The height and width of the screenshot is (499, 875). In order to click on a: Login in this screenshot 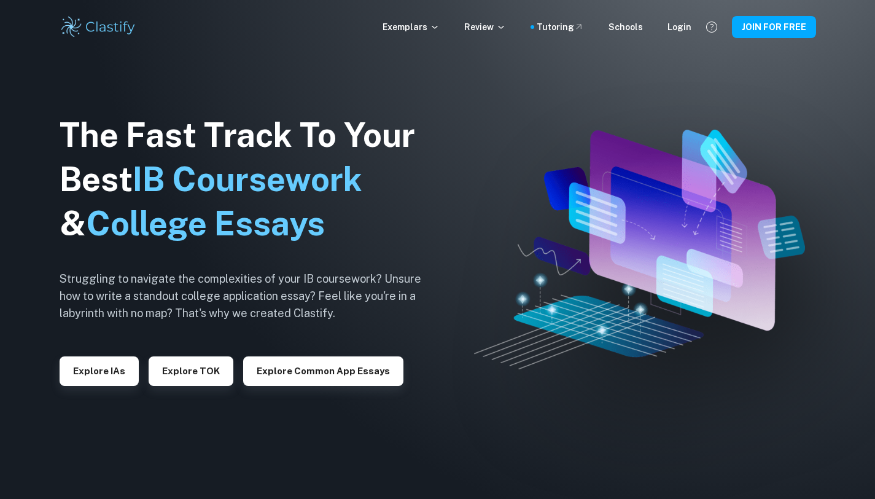, I will do `click(679, 27)`.